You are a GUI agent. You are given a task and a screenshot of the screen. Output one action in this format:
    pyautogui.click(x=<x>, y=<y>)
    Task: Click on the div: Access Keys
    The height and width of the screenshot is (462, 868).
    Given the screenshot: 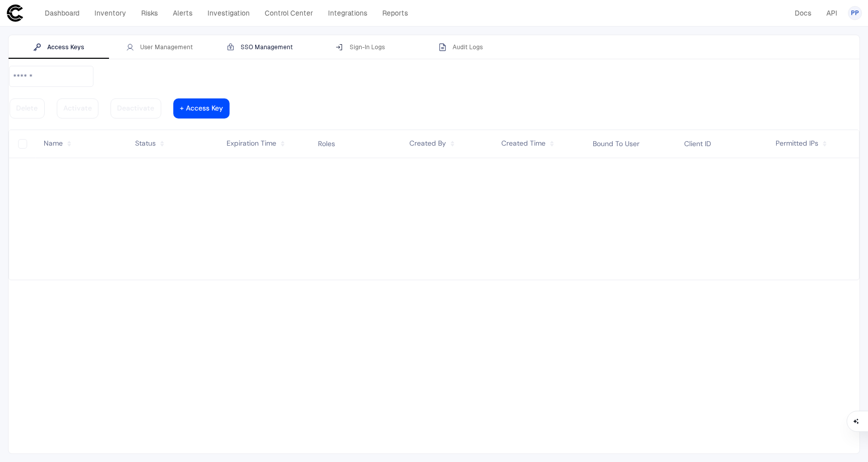 What is the action you would take?
    pyautogui.click(x=59, y=47)
    